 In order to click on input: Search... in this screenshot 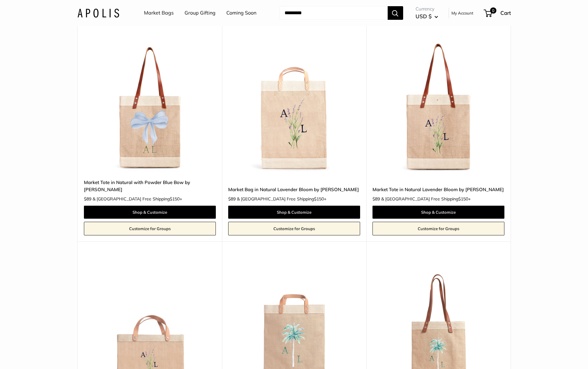, I will do `click(333, 13)`.